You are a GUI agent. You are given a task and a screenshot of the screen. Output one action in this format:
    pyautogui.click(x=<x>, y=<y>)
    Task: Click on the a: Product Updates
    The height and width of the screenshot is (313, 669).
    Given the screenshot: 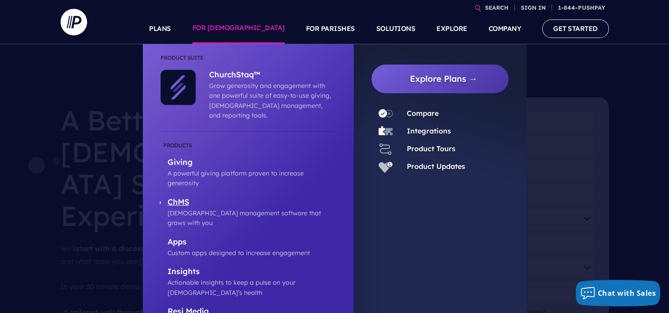 What is the action you would take?
    pyautogui.click(x=436, y=166)
    